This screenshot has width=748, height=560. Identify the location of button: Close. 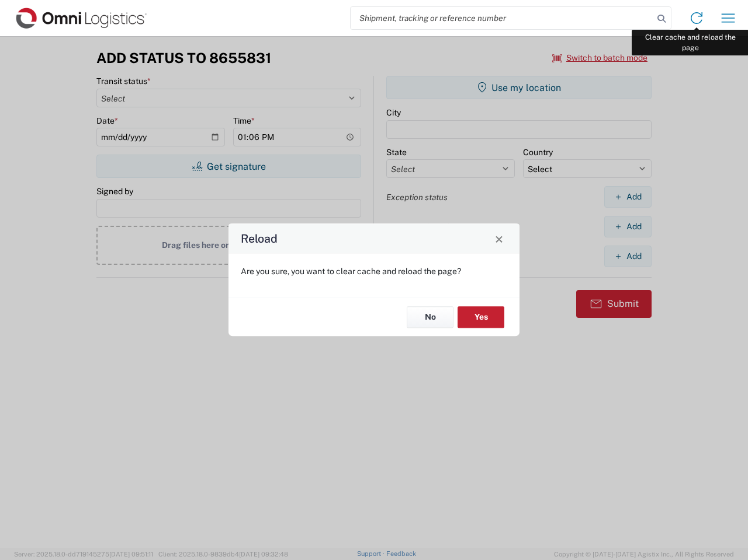
(499, 238).